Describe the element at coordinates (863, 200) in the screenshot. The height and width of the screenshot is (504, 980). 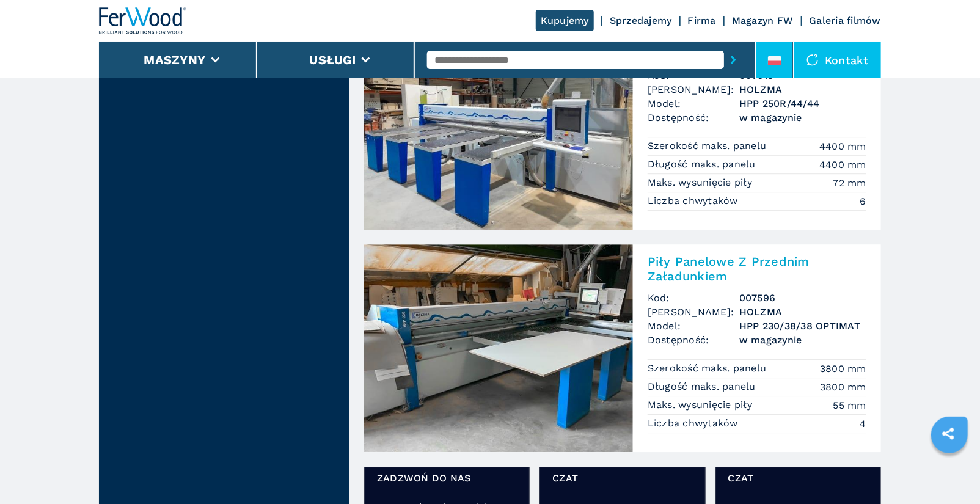
I see `em: 6` at that location.